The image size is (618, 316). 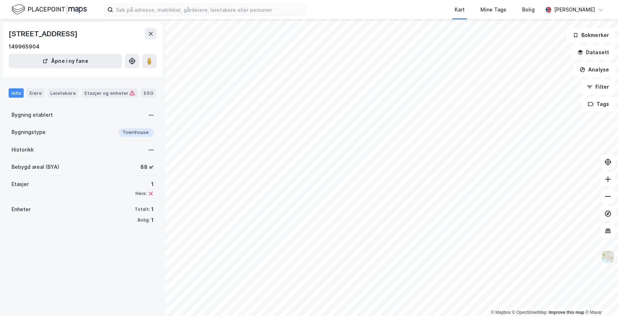 What do you see at coordinates (35, 167) in the screenshot?
I see `div: Bebygd areal (BYA)` at bounding box center [35, 167].